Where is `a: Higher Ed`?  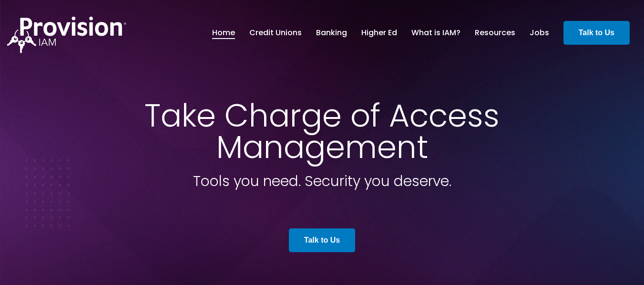 a: Higher Ed is located at coordinates (379, 33).